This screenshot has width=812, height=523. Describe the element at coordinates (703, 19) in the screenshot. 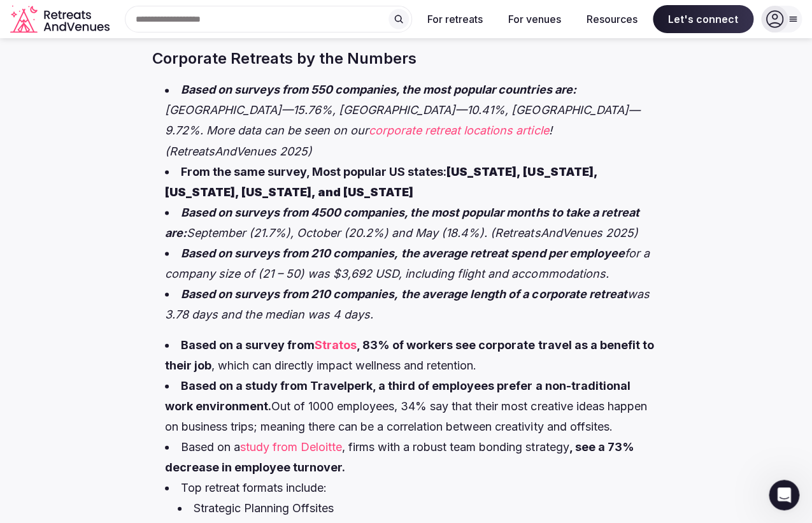

I see `span: Let's connect` at that location.